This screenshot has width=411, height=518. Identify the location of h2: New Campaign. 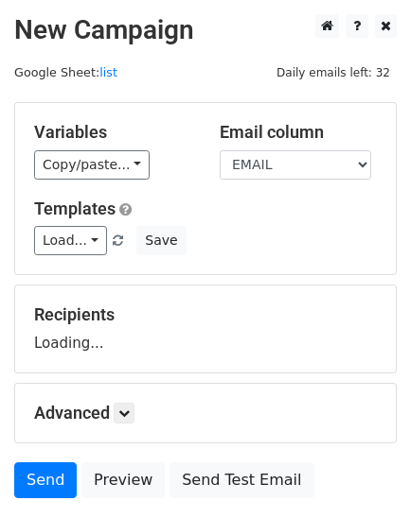
(205, 30).